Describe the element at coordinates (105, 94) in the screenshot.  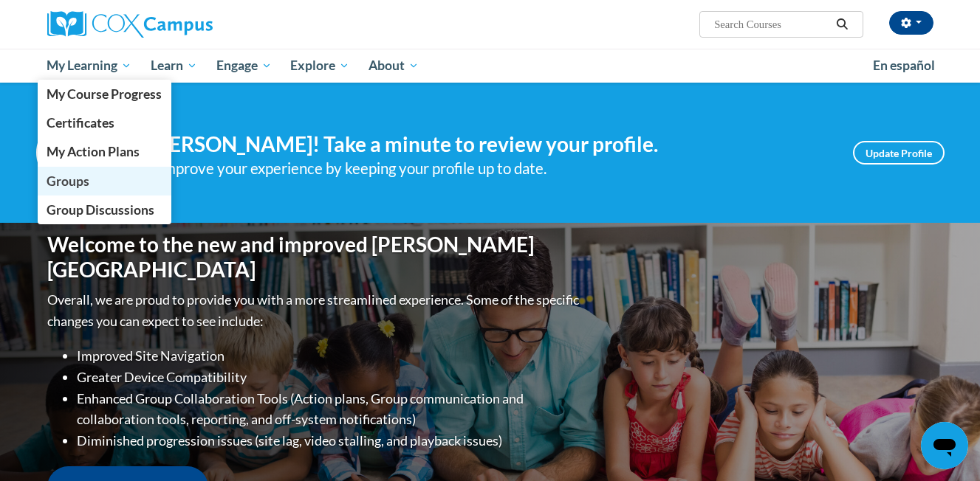
I see `a: My Course Progress` at that location.